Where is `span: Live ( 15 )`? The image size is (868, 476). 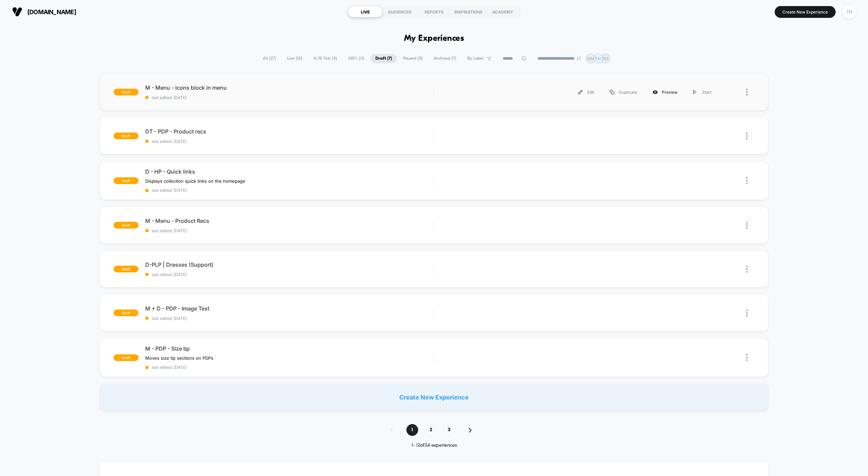
span: Live ( 15 ) is located at coordinates (295, 58).